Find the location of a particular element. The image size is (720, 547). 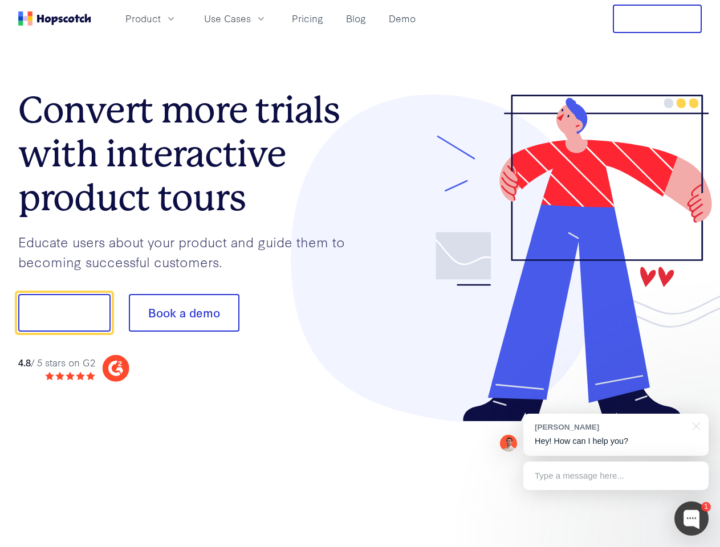

a: Demo is located at coordinates (402, 18).